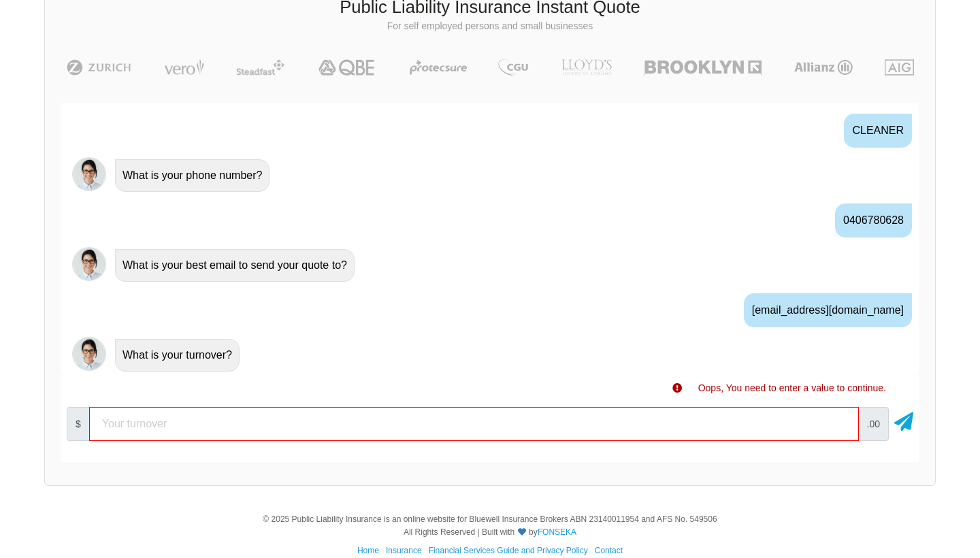  What do you see at coordinates (608, 550) in the screenshot?
I see `a: Contact` at bounding box center [608, 550].